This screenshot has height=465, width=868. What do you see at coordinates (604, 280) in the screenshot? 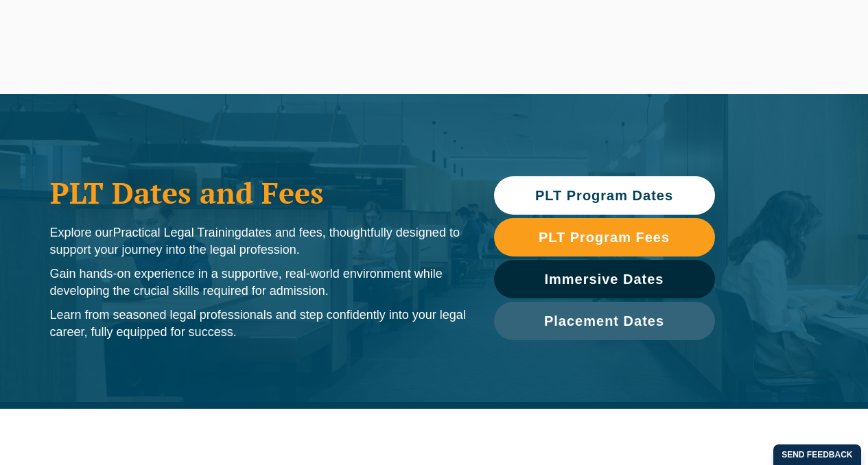
I see `a: Immersive Dates` at bounding box center [604, 280].